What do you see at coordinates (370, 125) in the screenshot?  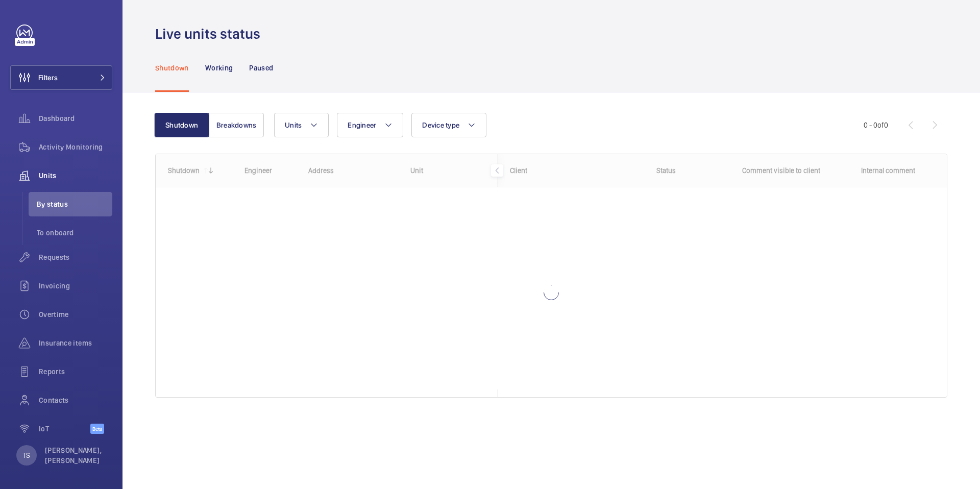 I see `button: Engineer` at bounding box center [370, 125].